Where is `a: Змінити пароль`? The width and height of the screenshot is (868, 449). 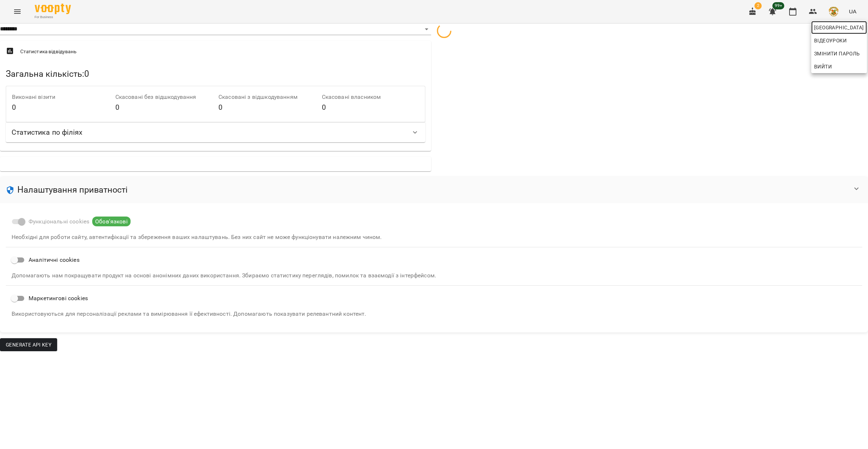 a: Змінити пароль is located at coordinates (840, 53).